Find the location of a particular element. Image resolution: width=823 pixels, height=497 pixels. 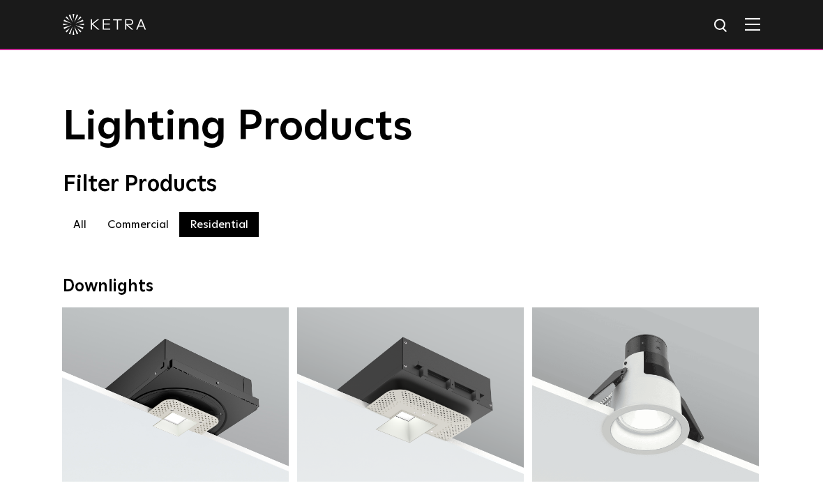

label: Commercial is located at coordinates (138, 225).